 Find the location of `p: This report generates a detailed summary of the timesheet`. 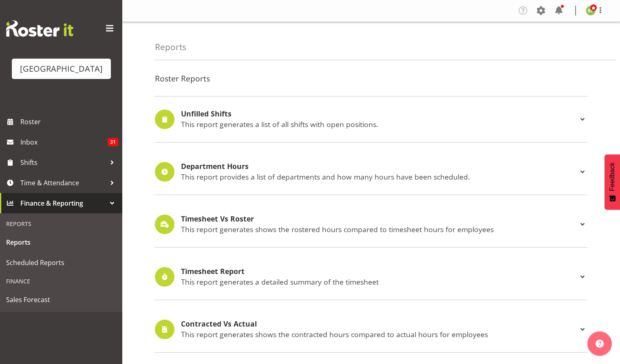

p: This report generates a detailed summary of the timesheet is located at coordinates (379, 282).